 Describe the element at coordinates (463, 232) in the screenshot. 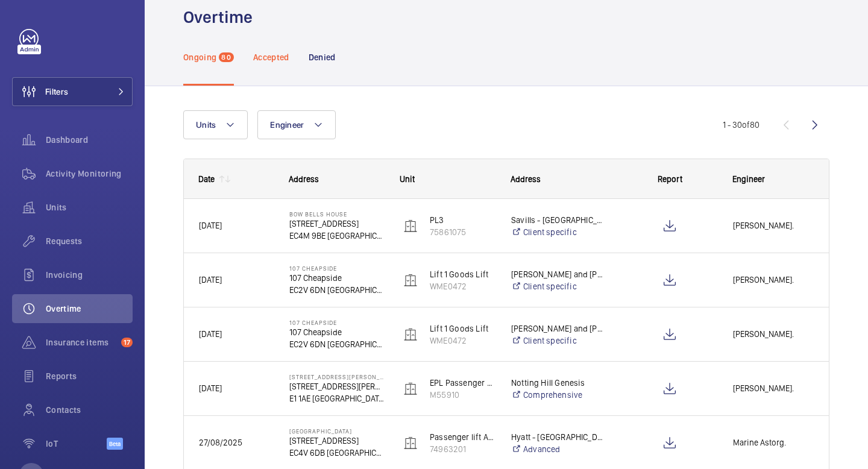

I see `p: 75861075` at that location.